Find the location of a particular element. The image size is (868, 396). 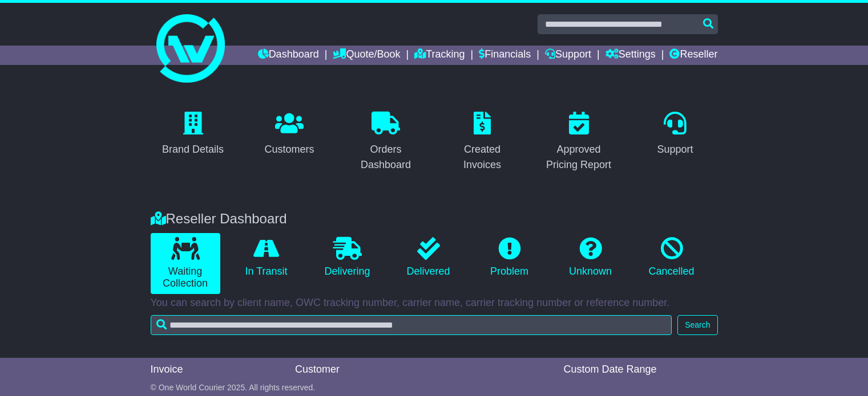

div: Orders Dashboard is located at coordinates (386, 157).